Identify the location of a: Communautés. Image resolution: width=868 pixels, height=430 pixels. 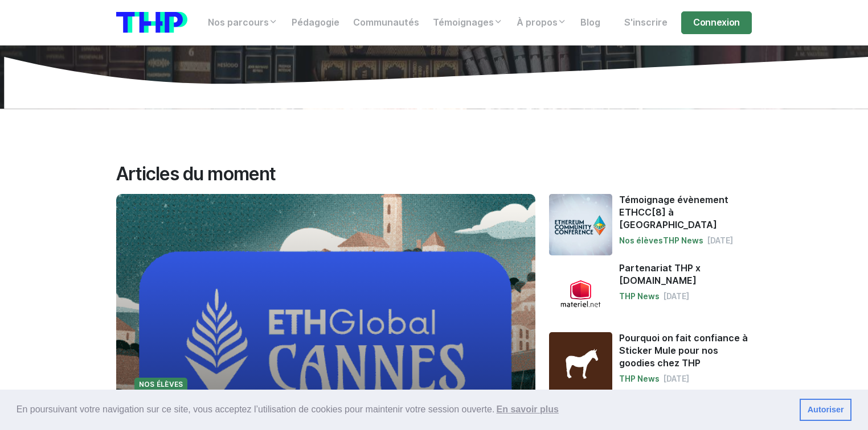
(386, 23).